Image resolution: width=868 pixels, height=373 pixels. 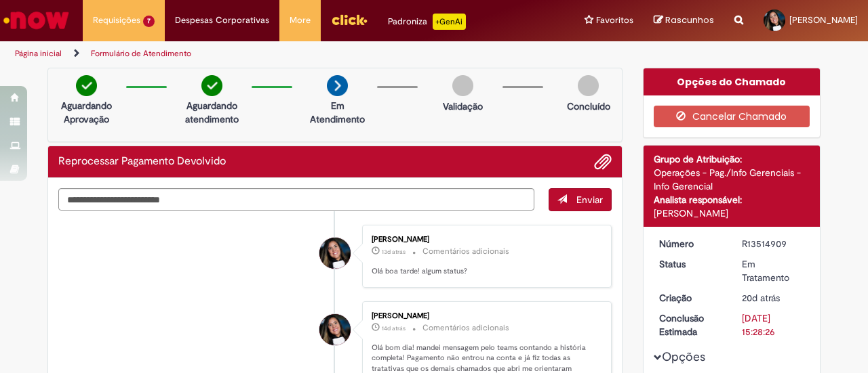 I want to click on p: Validação, so click(x=462, y=106).